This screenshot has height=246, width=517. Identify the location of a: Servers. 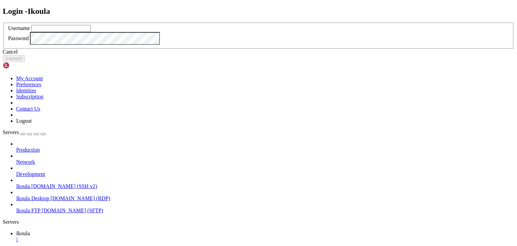
(24, 132).